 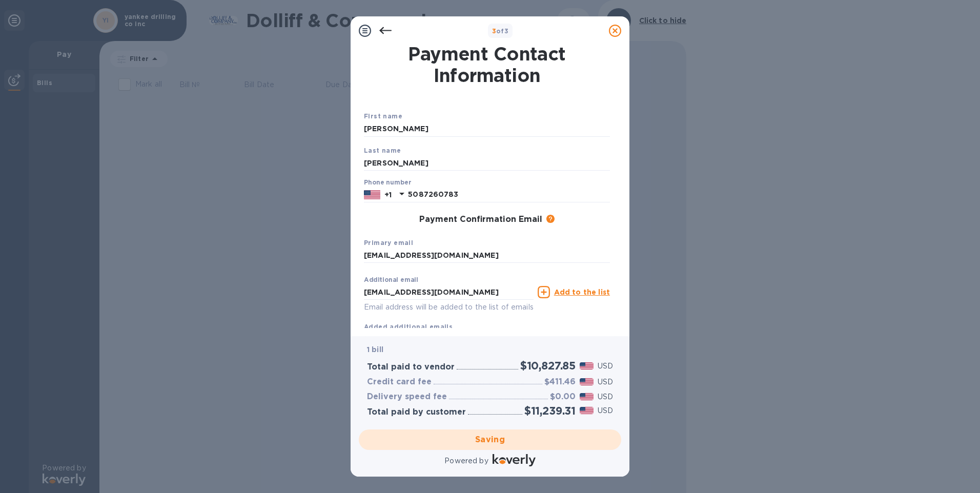 What do you see at coordinates (388, 242) in the screenshot?
I see `b: Primary email` at bounding box center [388, 242].